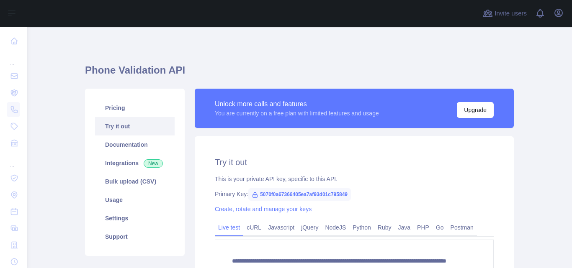 This screenshot has height=268, width=572. What do you see at coordinates (299, 74) in the screenshot?
I see `h1: Phone Validation API` at bounding box center [299, 74].